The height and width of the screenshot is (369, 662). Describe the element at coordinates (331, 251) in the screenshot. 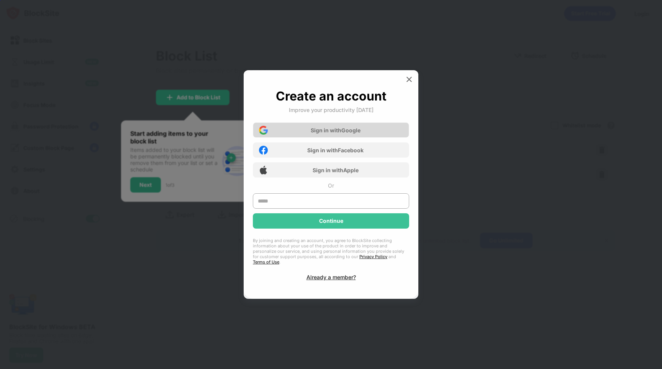

I see `div: By joining and creating an account, you agree to BlockSite collecting information about your use ...` at that location.